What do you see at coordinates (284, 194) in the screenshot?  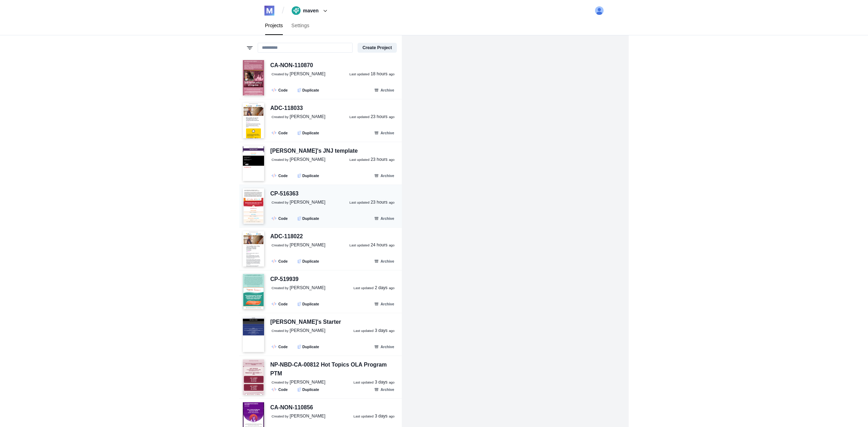 I see `div: CP-516363` at bounding box center [284, 194].